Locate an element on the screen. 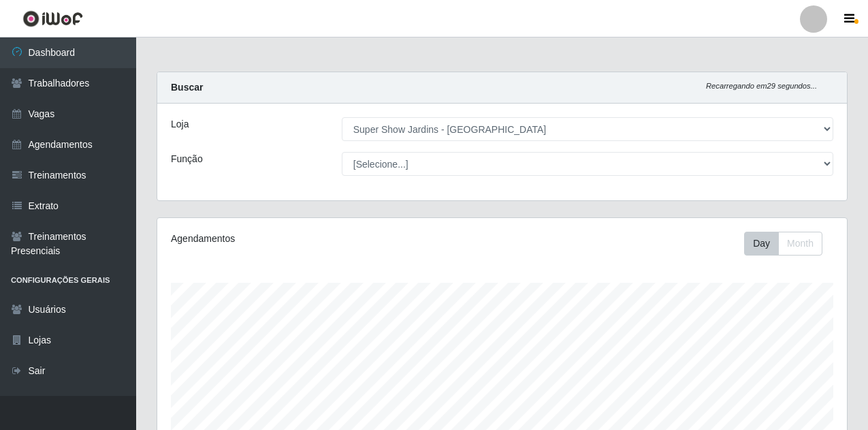 The image size is (868, 430). i: Recarregando em 29 segundos... is located at coordinates (761, 86).